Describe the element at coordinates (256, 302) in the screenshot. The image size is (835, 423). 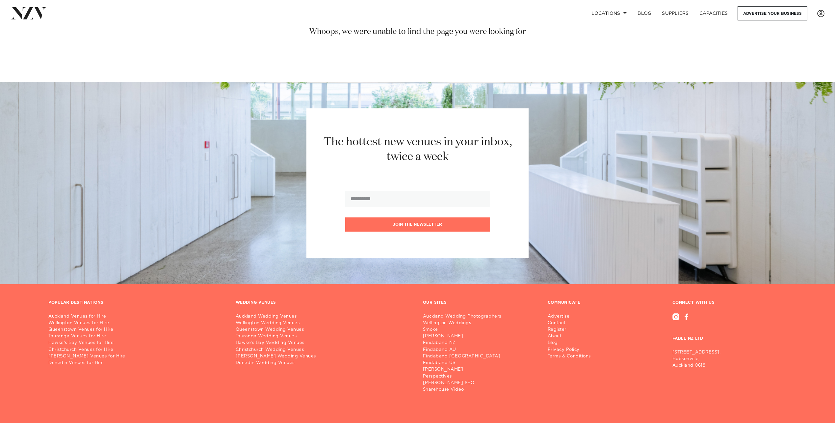
I see `h3: WEDDING VENUES` at that location.